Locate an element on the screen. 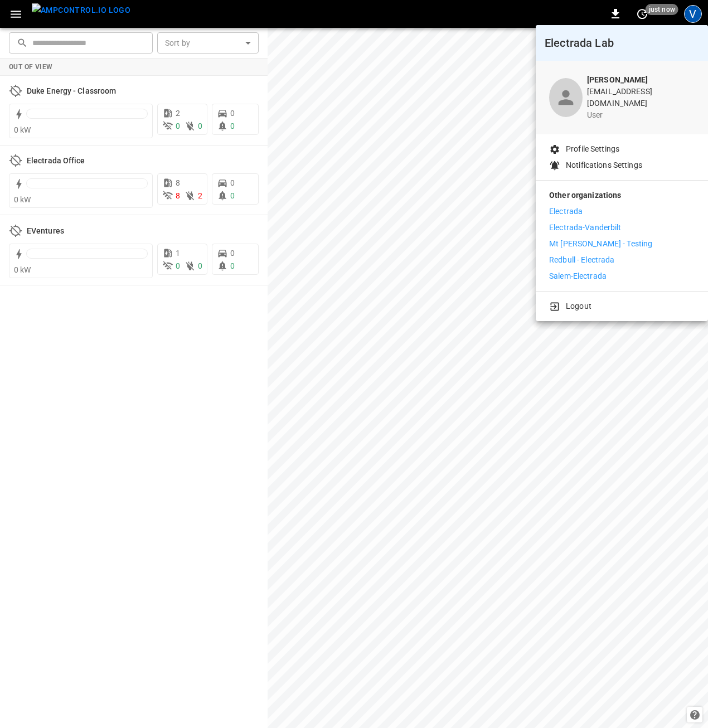 The width and height of the screenshot is (708, 728). h6: Electrada Lab is located at coordinates (622, 43).